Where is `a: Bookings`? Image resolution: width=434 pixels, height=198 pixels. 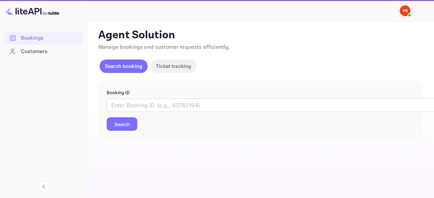
a: Bookings is located at coordinates (43, 38).